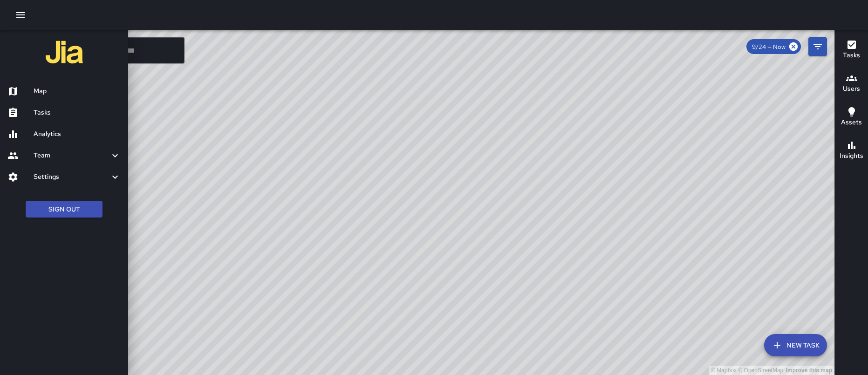 This screenshot has height=375, width=868. What do you see at coordinates (77, 91) in the screenshot?
I see `h6: Map` at bounding box center [77, 91].